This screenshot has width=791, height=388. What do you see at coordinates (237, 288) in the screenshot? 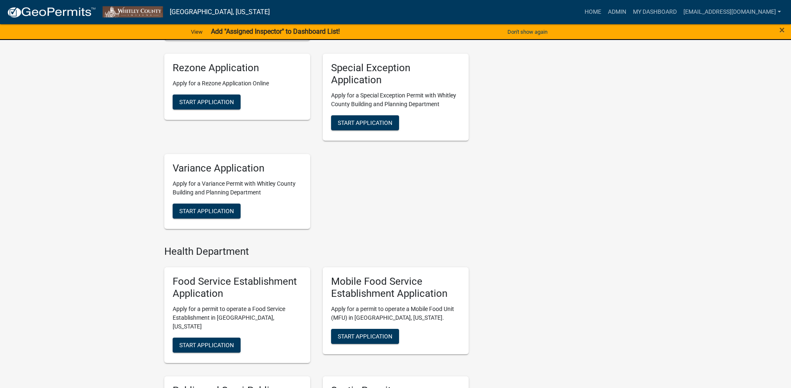
I see `h5: Food Service Establishment Application` at bounding box center [237, 288].